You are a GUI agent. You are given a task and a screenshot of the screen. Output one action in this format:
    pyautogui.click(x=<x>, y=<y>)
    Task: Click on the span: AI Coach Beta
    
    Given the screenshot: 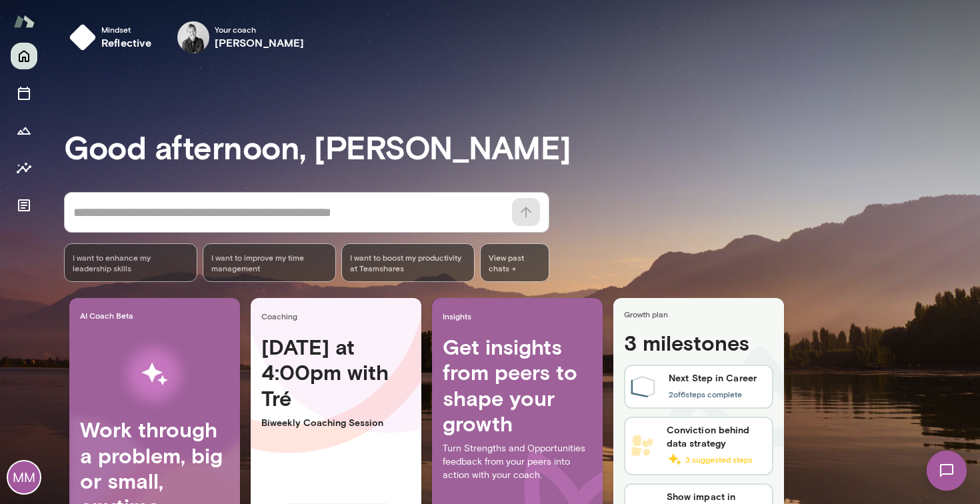 What is the action you would take?
    pyautogui.click(x=157, y=315)
    